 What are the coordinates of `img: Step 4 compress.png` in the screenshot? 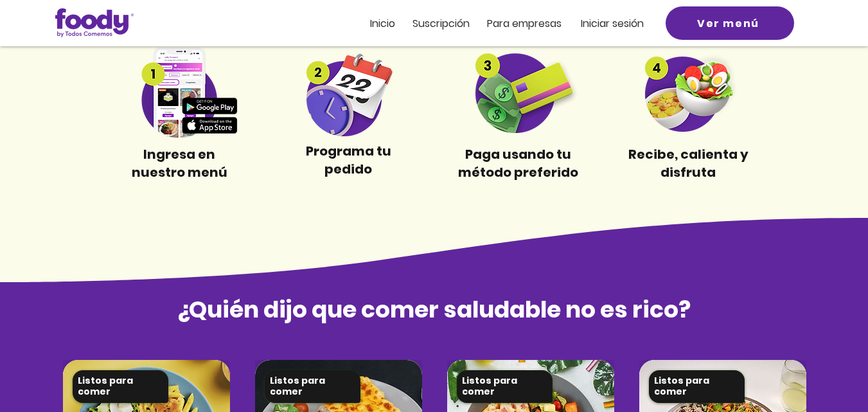 It's located at (688, 92).